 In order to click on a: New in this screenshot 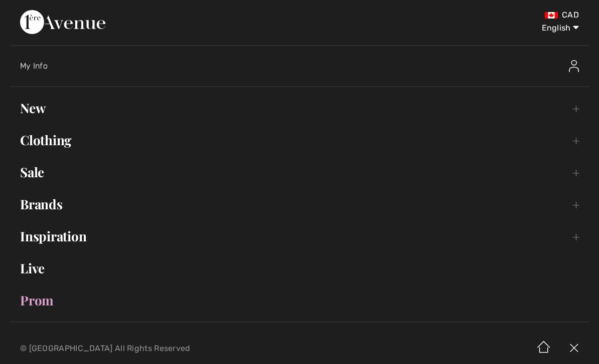, I will do `click(299, 108)`.